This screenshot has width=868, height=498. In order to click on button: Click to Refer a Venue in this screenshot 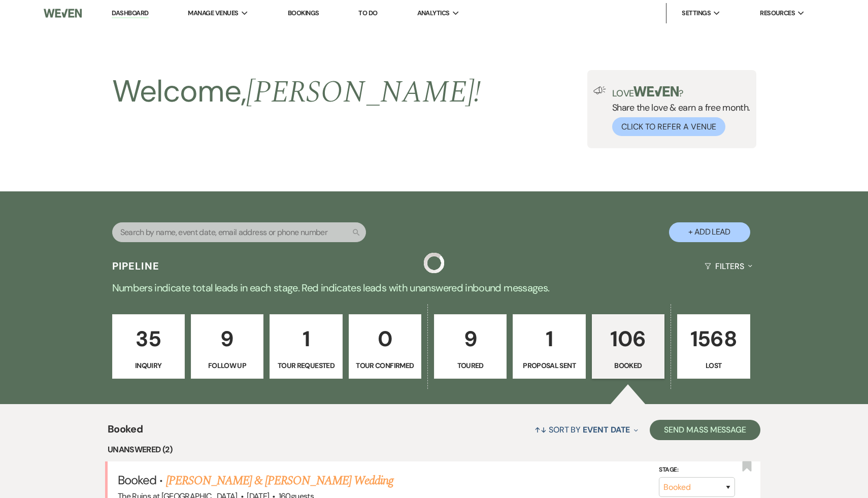, I will do `click(669, 126)`.